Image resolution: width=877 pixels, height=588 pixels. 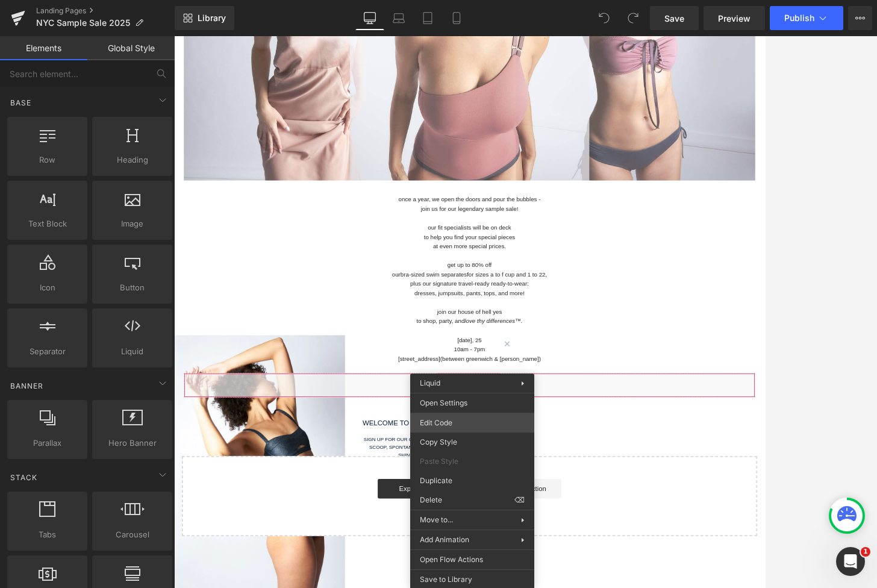 I want to click on p: at even more special prices., so click(x=365, y=259).